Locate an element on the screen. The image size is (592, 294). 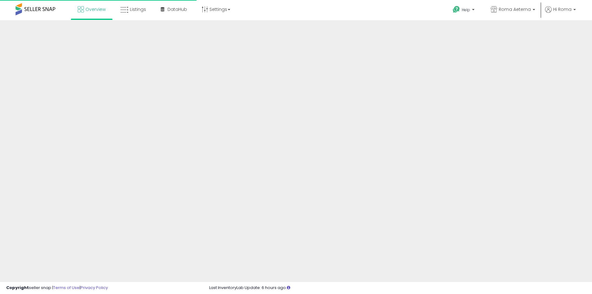
a: Help is located at coordinates (465, 11).